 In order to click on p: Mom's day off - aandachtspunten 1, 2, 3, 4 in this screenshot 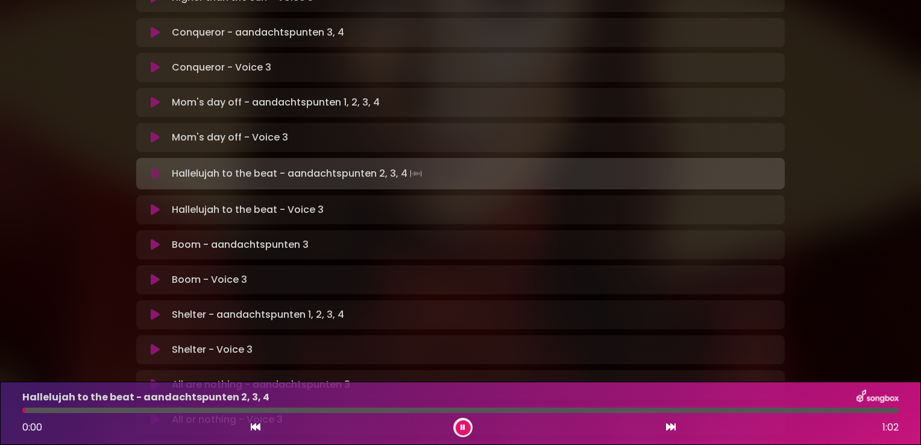, I will do `click(275, 102)`.